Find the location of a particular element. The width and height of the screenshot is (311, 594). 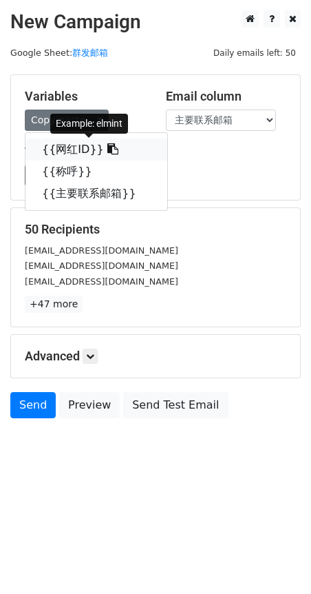

h5: Email column is located at coordinates (226, 96).